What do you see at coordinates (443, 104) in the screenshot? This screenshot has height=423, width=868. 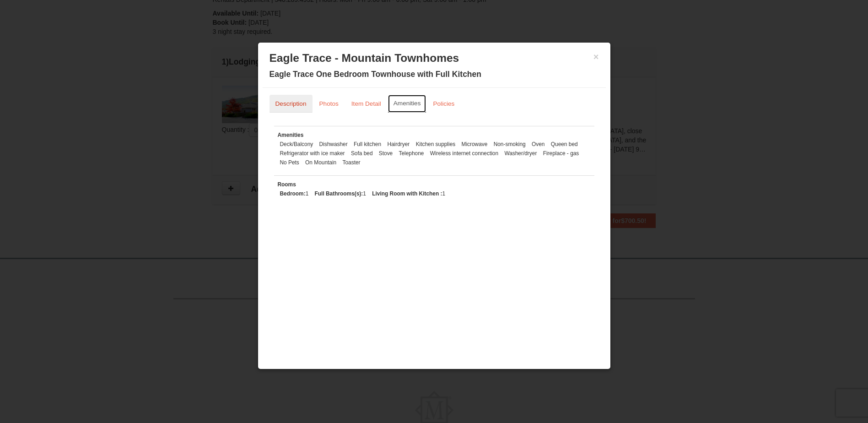 I see `small: Policies` at bounding box center [443, 104].